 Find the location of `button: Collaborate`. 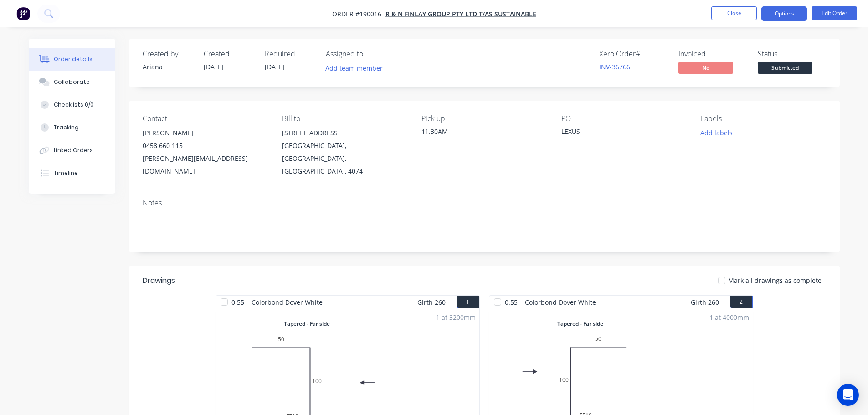

button: Collaborate is located at coordinates (72, 82).